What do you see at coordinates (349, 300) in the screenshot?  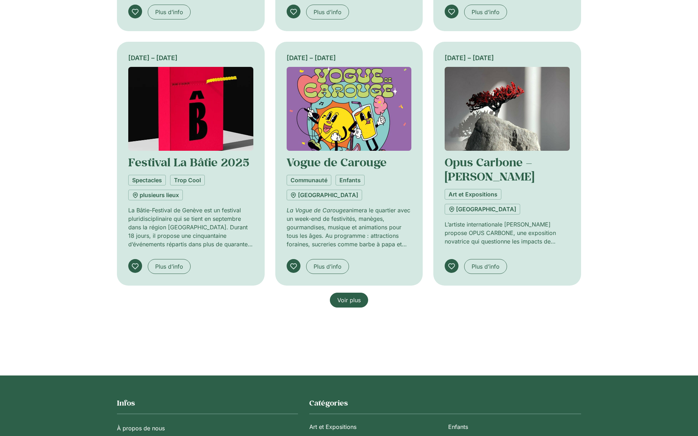 I see `a: Voir plus` at bounding box center [349, 300].